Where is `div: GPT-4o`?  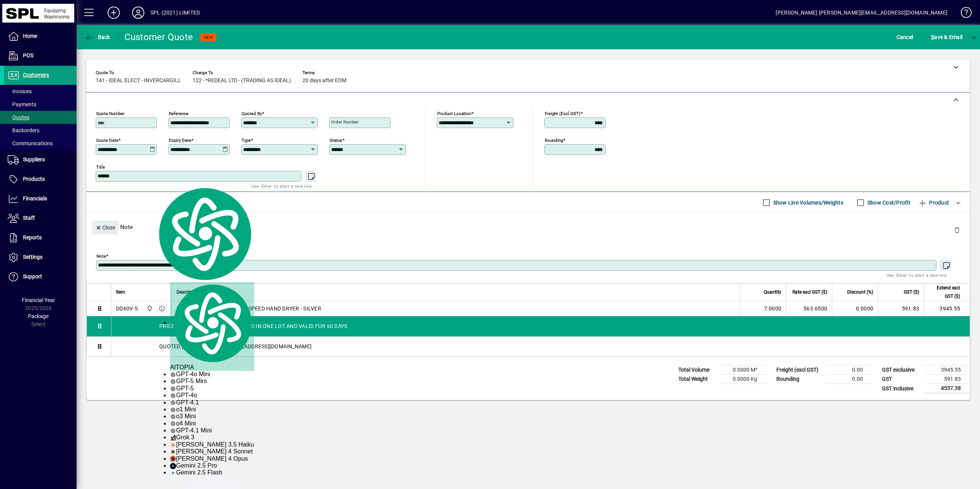
div: GPT-4o is located at coordinates (212, 395).